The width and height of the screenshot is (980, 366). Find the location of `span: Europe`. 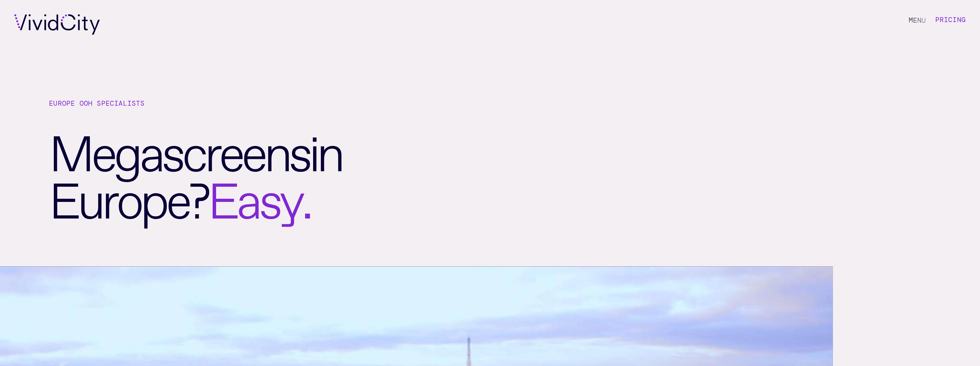

span: Europe is located at coordinates (119, 193).